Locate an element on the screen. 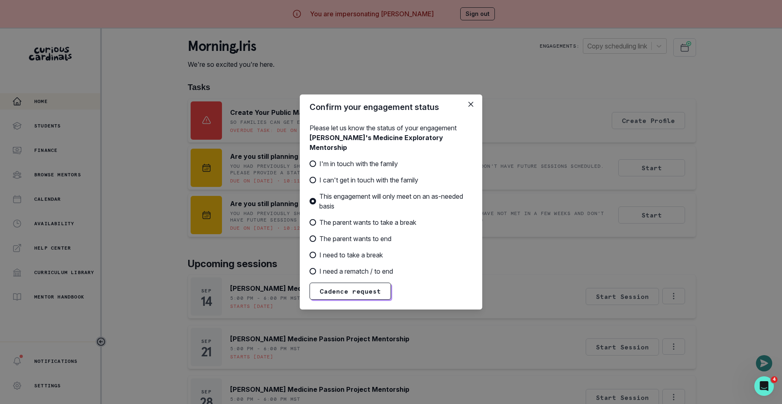 The image size is (782, 404). button: Close is located at coordinates (471, 104).